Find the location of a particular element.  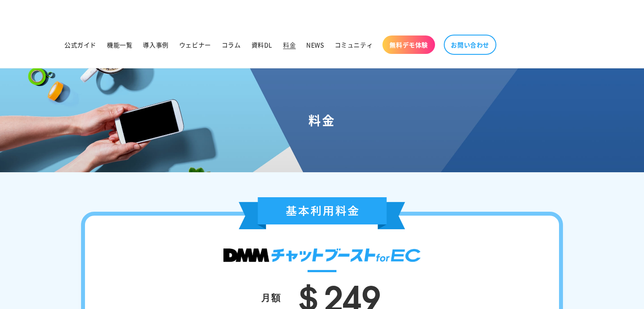

a: お問い合わせ is located at coordinates (470, 45).